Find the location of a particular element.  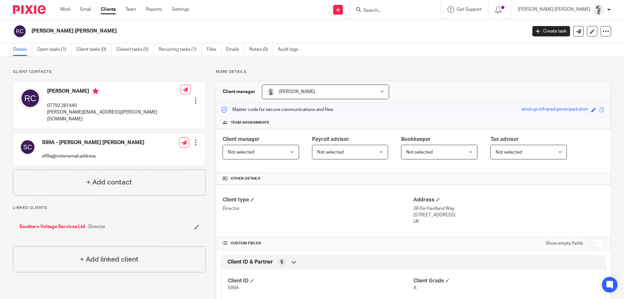

a: Emails is located at coordinates (235, 49).